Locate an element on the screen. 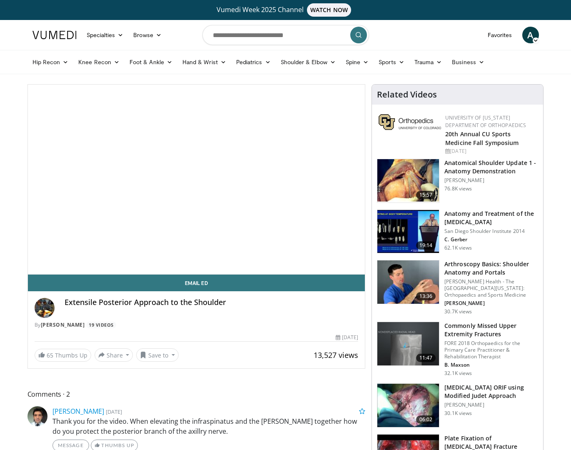 The height and width of the screenshot is (450, 571). a: Business is located at coordinates (468, 62).